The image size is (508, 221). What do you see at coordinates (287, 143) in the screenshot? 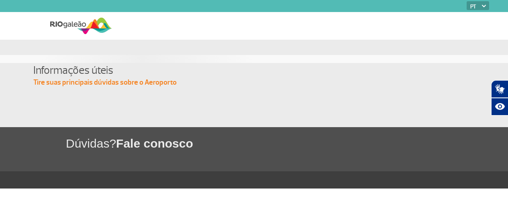
I see `h1: Dúvidas?` at bounding box center [287, 143].